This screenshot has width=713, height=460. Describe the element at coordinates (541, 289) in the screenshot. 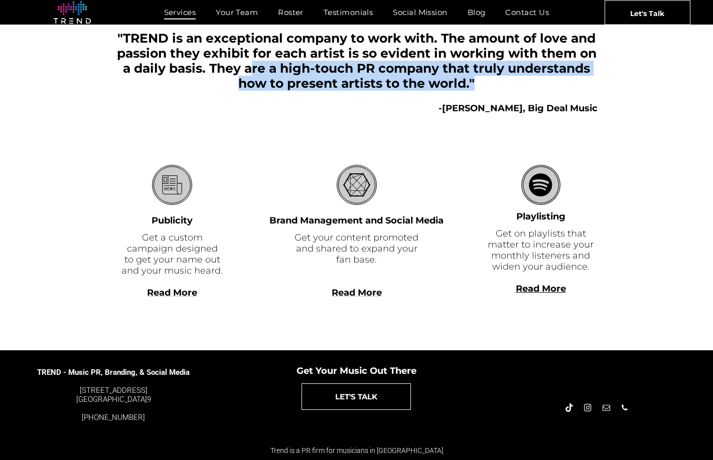

I see `b: Read More` at that location.